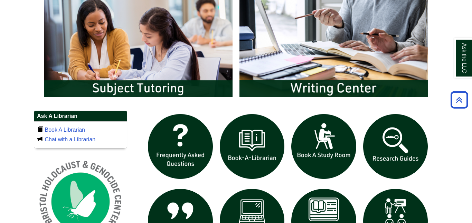 Image resolution: width=472 pixels, height=223 pixels. What do you see at coordinates (459, 100) in the screenshot?
I see `a: Back to Top` at bounding box center [459, 100].